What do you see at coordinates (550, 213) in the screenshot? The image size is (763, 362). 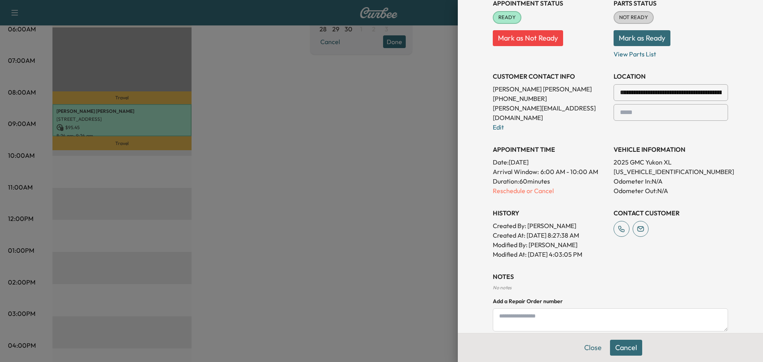 I see `h3: History` at bounding box center [550, 213].